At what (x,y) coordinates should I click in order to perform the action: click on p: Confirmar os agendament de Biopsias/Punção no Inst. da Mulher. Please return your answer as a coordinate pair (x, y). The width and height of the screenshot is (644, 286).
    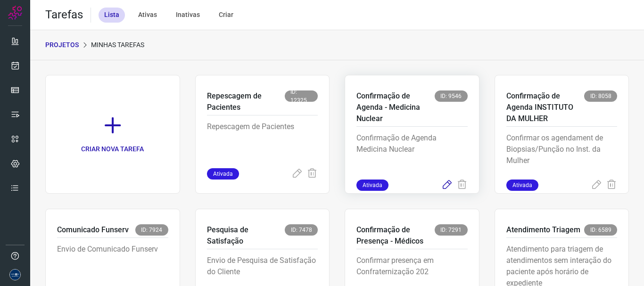
    Looking at the image, I should click on (562, 156).